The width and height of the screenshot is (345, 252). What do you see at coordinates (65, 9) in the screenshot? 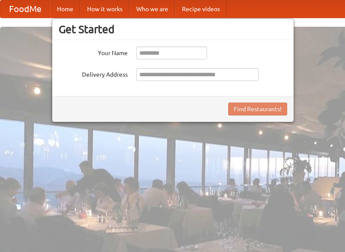
I see `a: Home` at bounding box center [65, 9].